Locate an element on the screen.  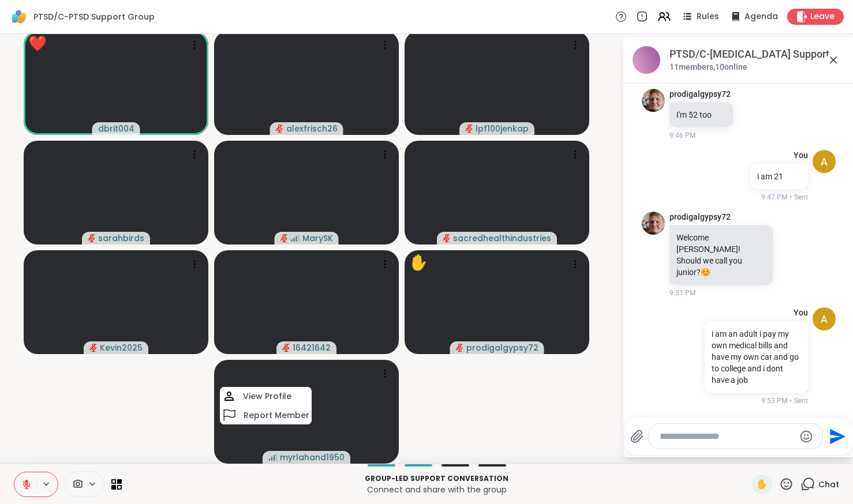
span: prodigalgypsy72 is located at coordinates (502, 348).